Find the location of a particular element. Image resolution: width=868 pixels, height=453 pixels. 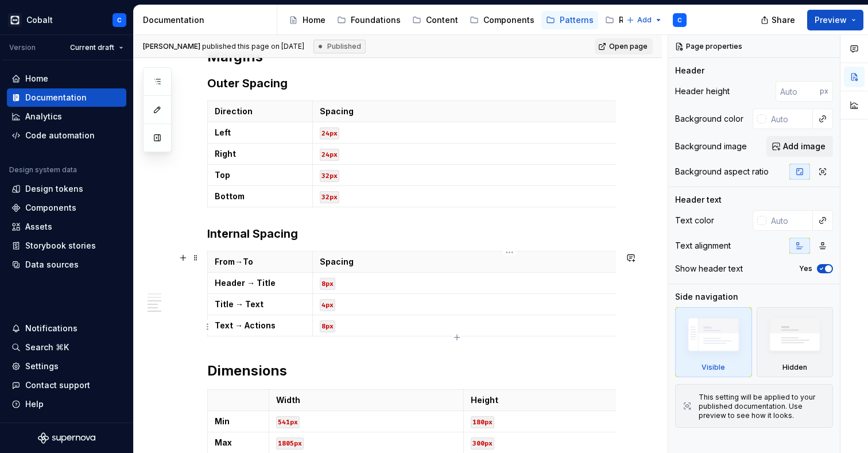

svg: Supernova Logo is located at coordinates (66, 439).